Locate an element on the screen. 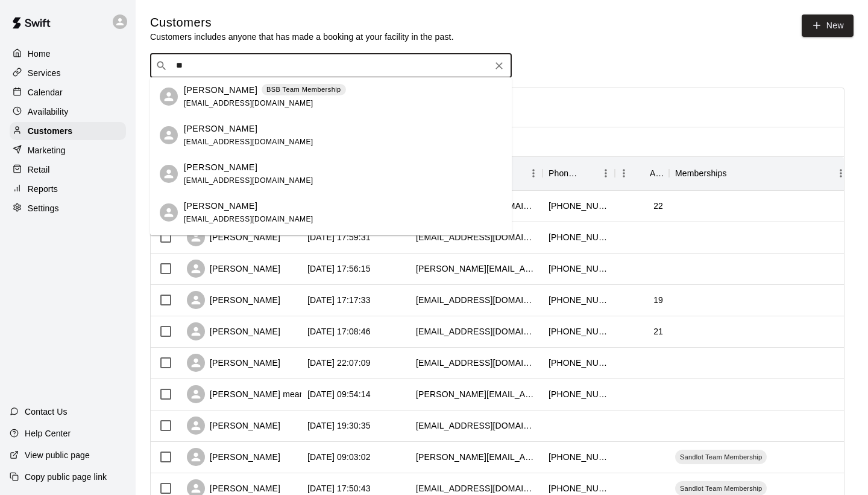 The image size is (868, 495). p: Reports is located at coordinates (43, 189).